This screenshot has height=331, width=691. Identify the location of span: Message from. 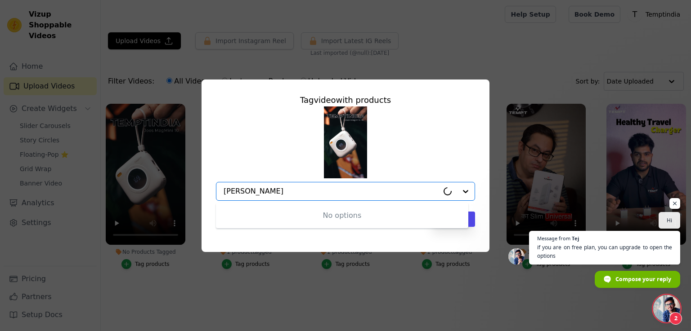
(553, 238).